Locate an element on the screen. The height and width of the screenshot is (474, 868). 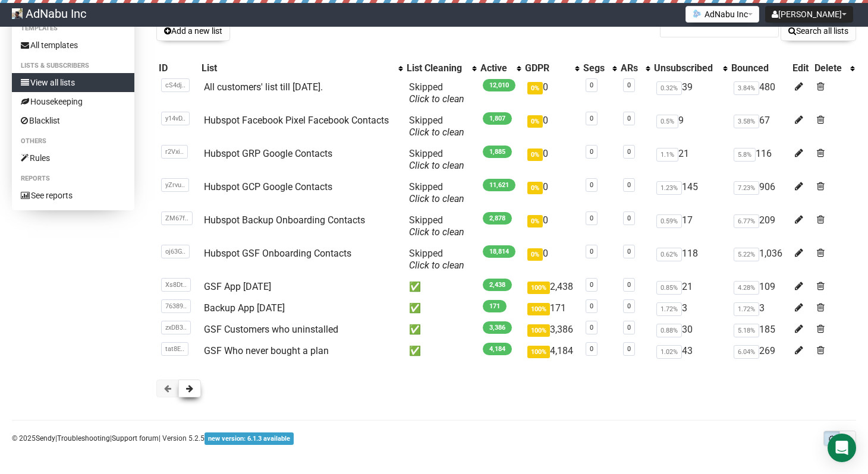
td: 2,438 is located at coordinates (552, 287).